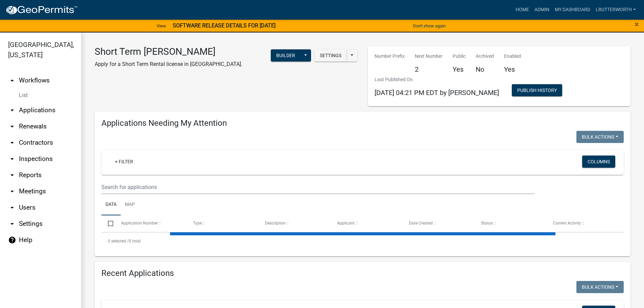  I want to click on a: Data, so click(111, 205).